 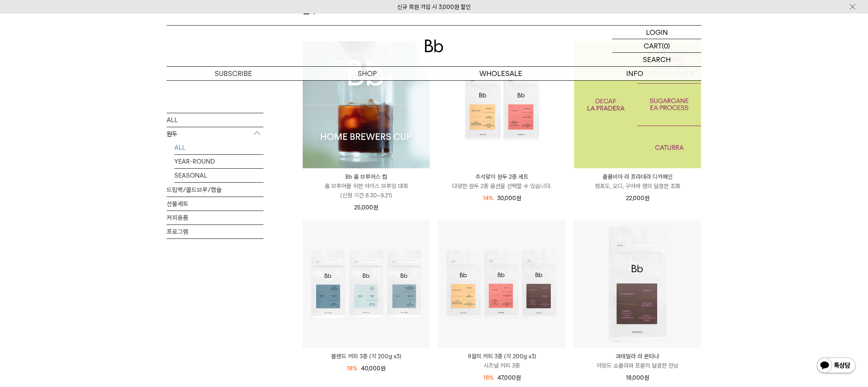 I want to click on img: 추석맞이 원두 2종 세트, so click(x=502, y=105).